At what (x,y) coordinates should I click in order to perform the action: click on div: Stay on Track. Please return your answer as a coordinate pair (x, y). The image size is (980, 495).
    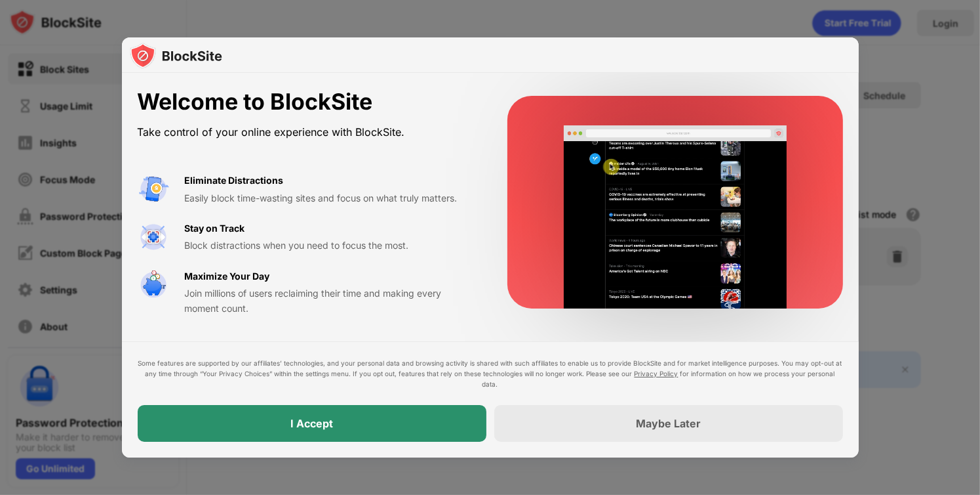
    Looking at the image, I should click on (215, 229).